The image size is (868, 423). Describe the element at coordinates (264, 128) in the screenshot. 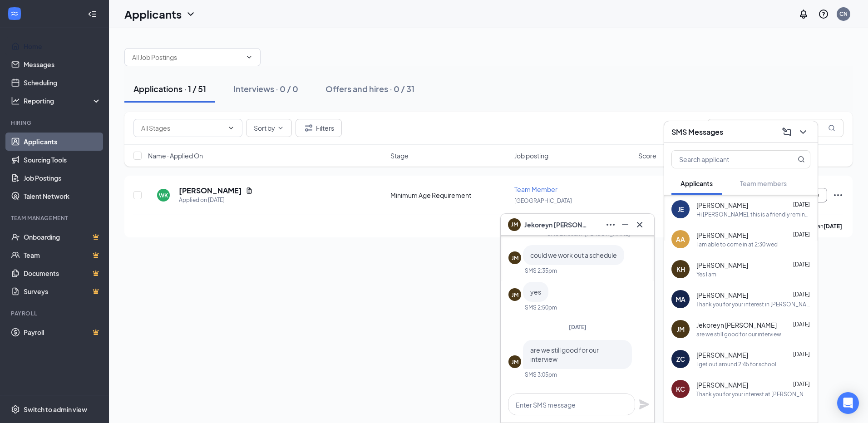

I see `span: Sort by` at that location.